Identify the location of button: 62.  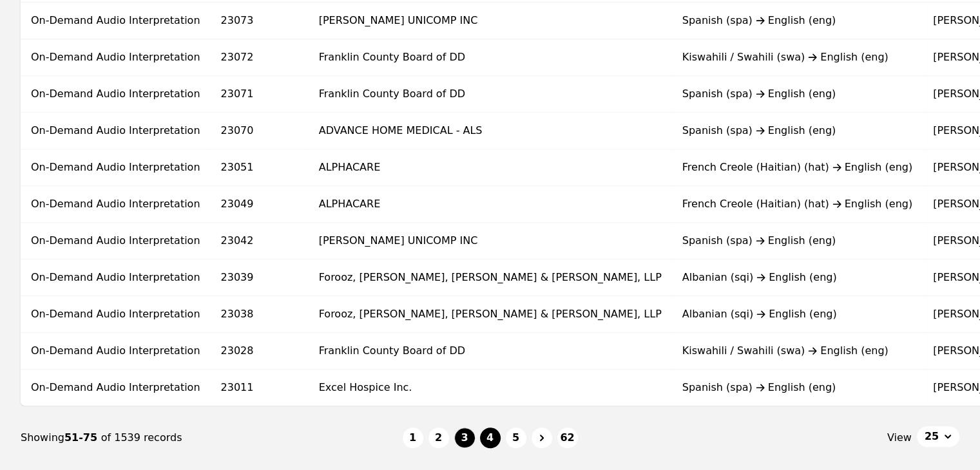
(567, 438).